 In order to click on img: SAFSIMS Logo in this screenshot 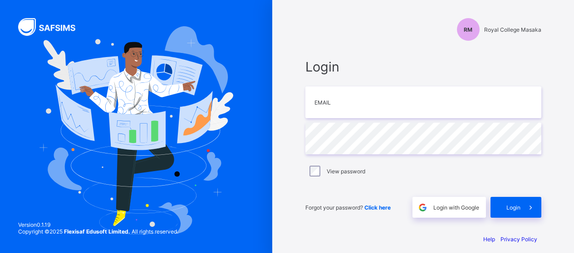, I will do `click(52, 27)`.